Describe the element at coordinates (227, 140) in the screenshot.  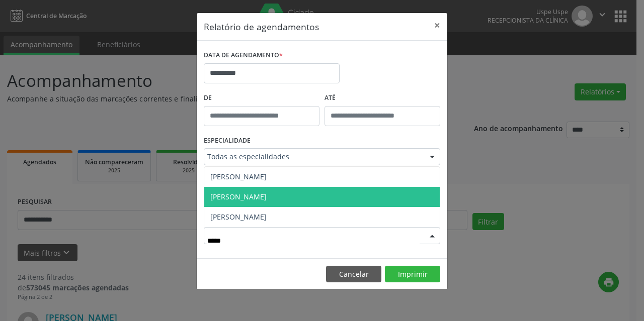
I see `label: ESPECIALIDADE` at that location.